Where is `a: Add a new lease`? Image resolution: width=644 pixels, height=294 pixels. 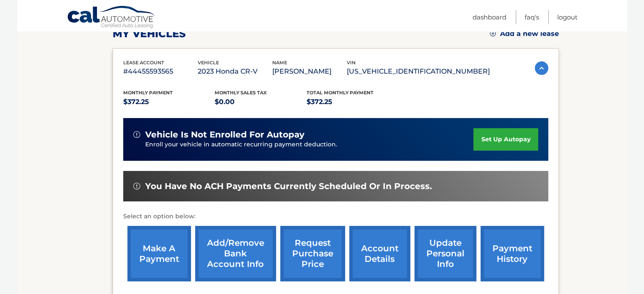 a: Add a new lease is located at coordinates (523, 34).